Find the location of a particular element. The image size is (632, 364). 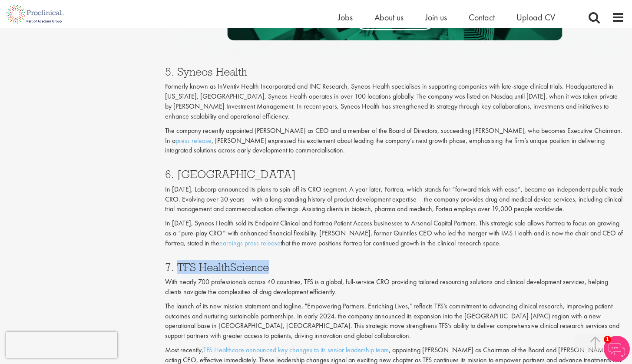

a: Jobs is located at coordinates (345, 18).